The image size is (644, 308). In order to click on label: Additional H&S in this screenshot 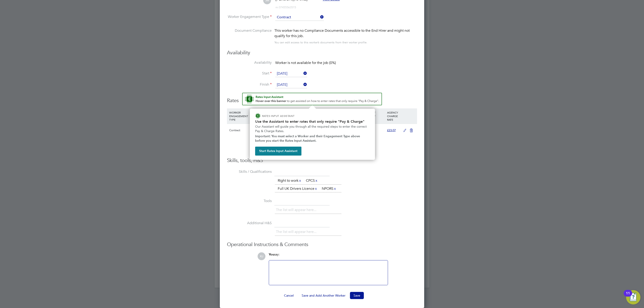, I will do `click(249, 223)`.